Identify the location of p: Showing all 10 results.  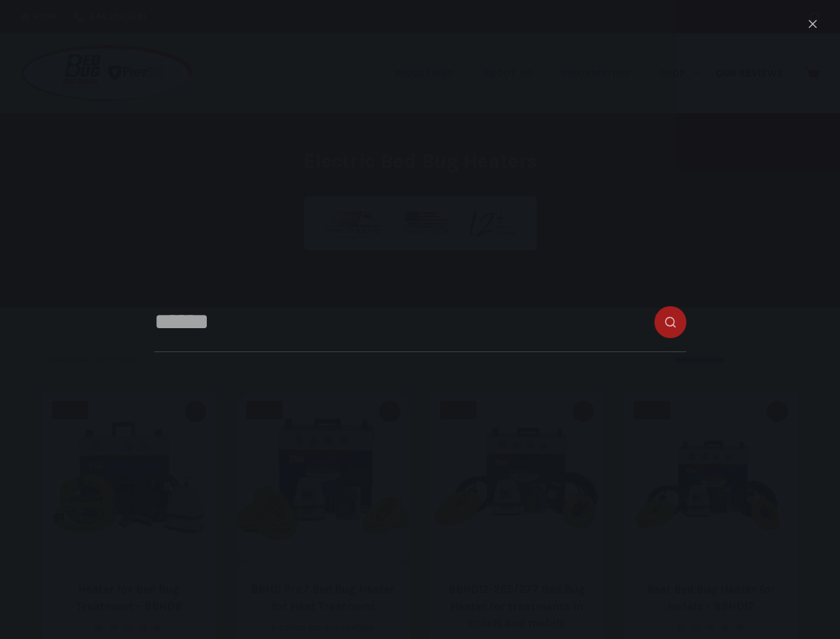
(89, 360).